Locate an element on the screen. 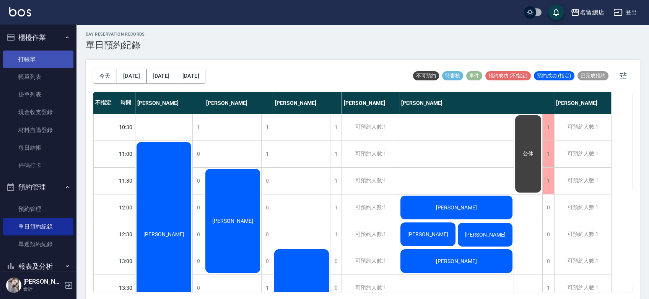 This screenshot has width=649, height=299. button: 名留總店 is located at coordinates (587, 12).